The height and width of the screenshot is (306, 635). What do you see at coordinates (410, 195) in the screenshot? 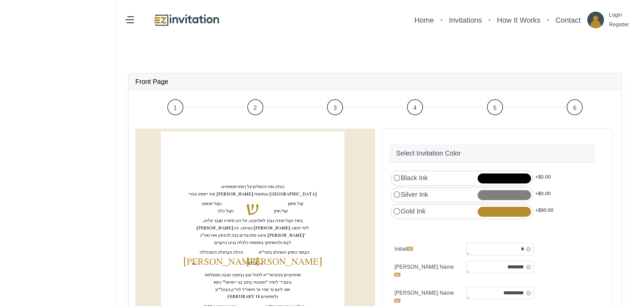
I see `label: Silver Ink` at bounding box center [410, 195].